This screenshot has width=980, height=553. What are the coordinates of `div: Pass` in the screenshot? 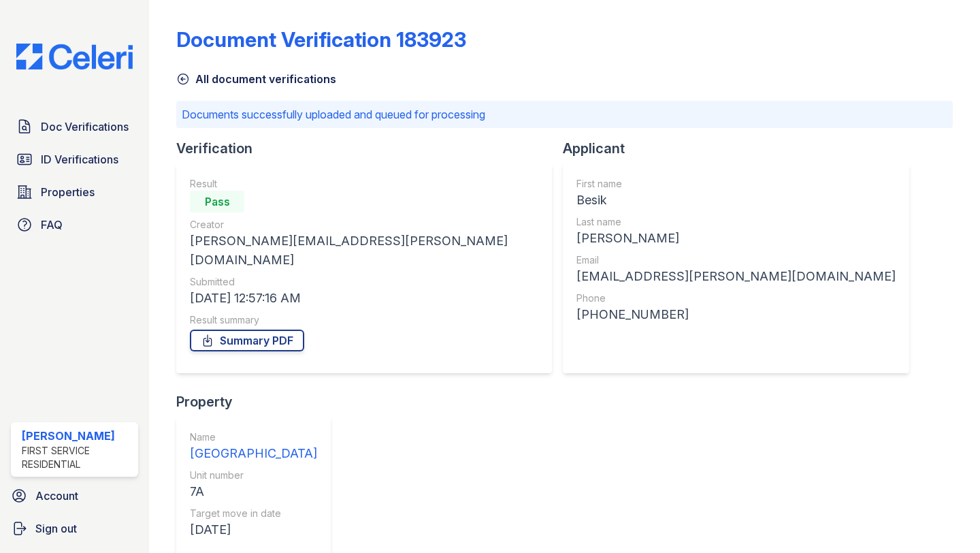 It's located at (217, 201).